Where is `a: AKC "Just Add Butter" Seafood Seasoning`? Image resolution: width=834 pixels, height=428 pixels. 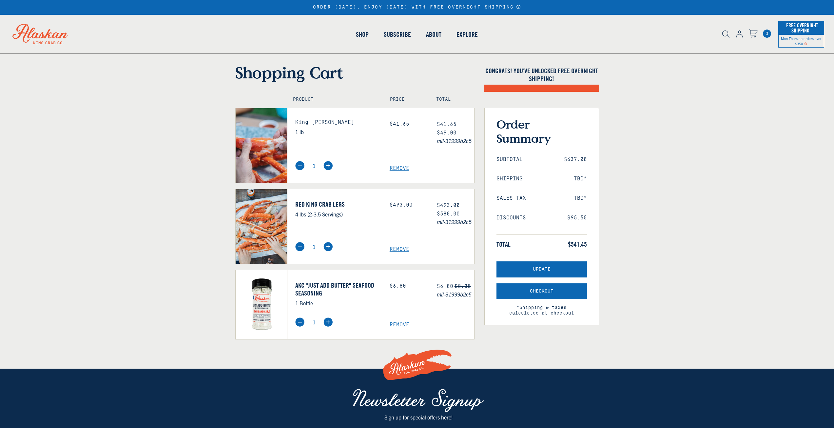 a: AKC "Just Add Butter" Seafood Seasoning is located at coordinates (338, 289).